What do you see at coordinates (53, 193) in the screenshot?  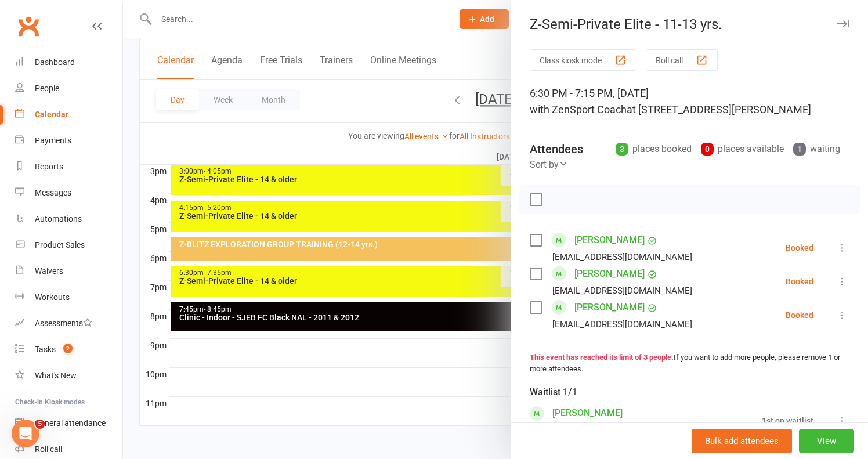 I see `div: Messages` at bounding box center [53, 193].